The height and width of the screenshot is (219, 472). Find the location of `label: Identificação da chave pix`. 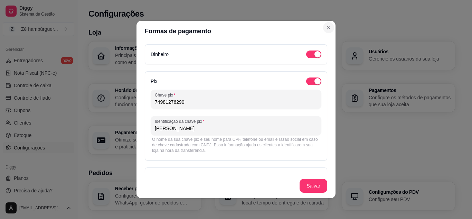

label: Identificação da chave pix is located at coordinates (181, 121).